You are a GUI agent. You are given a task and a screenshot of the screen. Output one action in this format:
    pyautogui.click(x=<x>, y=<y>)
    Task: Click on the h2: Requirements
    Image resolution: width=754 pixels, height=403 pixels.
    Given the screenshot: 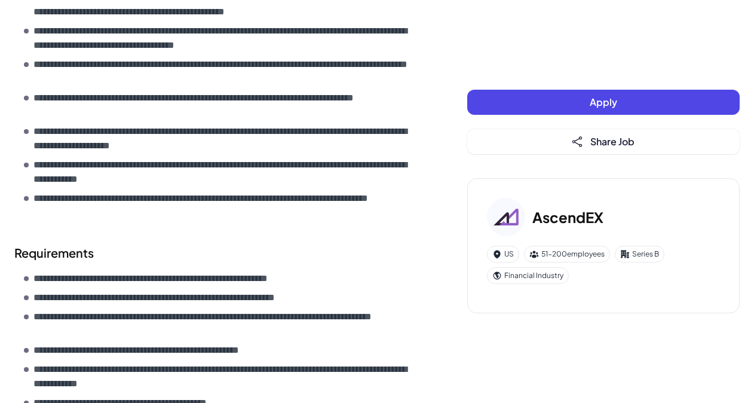 What is the action you would take?
    pyautogui.click(x=217, y=253)
    